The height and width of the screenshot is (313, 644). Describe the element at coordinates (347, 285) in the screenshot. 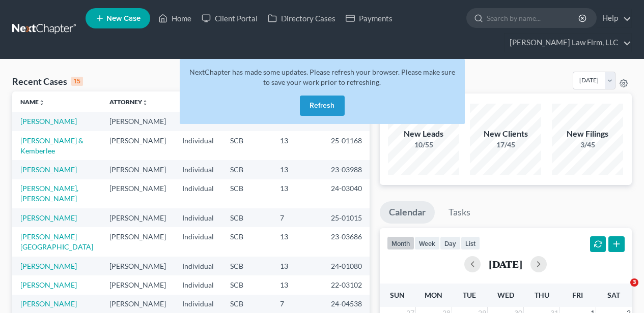

I see `td: 22-03102` at that location.